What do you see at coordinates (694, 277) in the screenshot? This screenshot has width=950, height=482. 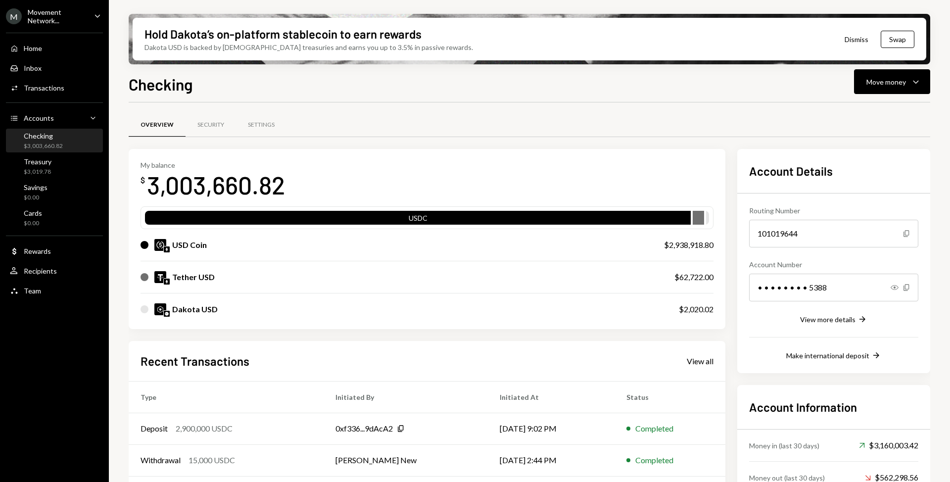 I see `div: $62,722.00` at bounding box center [694, 277].